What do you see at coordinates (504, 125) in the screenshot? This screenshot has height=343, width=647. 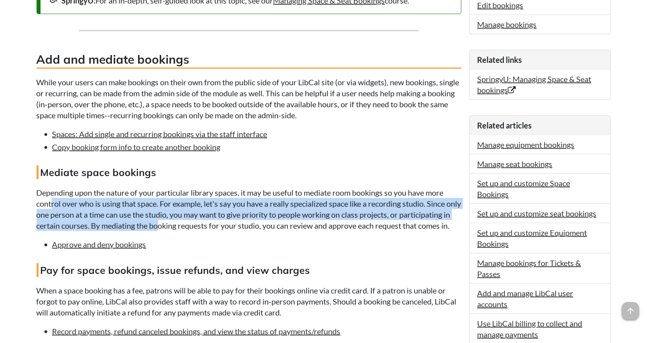 I see `span: Related articles` at bounding box center [504, 125].